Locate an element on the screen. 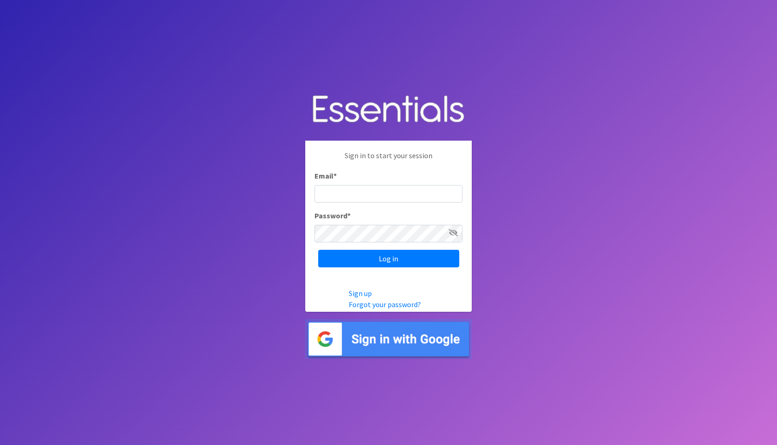 The image size is (777, 445). img: Human Essentials is located at coordinates (389, 110).